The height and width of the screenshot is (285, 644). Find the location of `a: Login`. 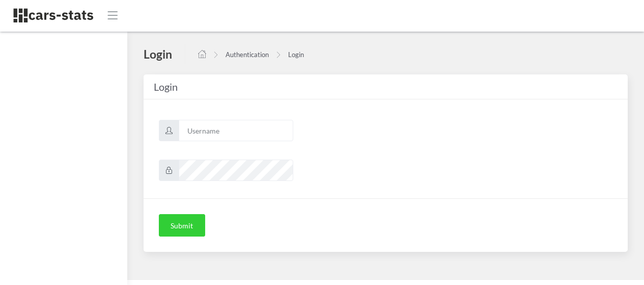

a: Login is located at coordinates (296, 55).